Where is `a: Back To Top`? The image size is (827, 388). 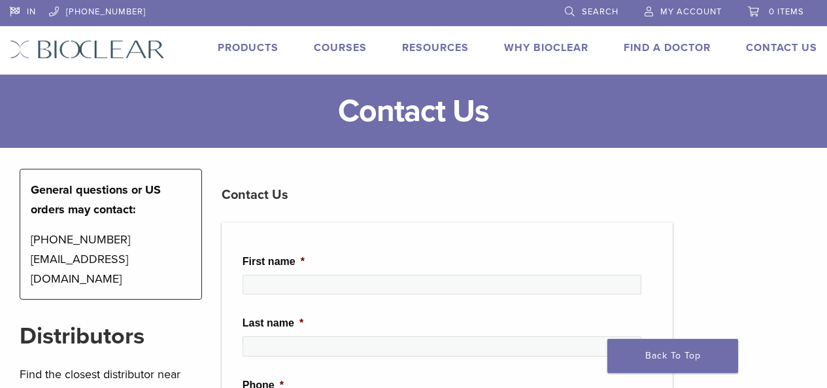 a: Back To Top is located at coordinates (673, 356).